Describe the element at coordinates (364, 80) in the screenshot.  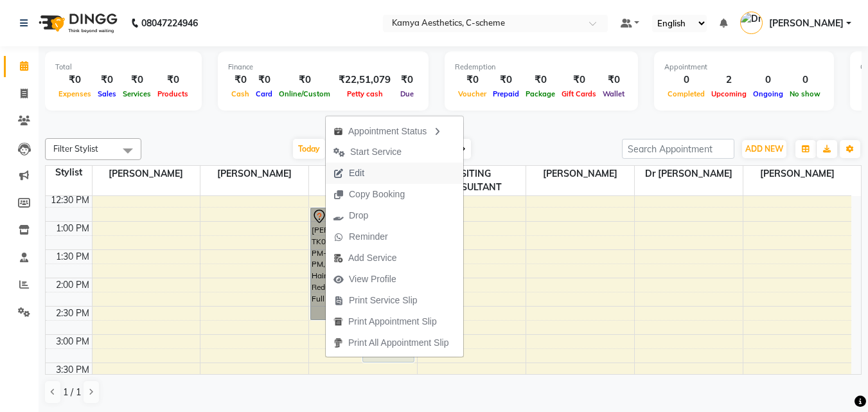
I see `div: ₹22,51,079` at that location.